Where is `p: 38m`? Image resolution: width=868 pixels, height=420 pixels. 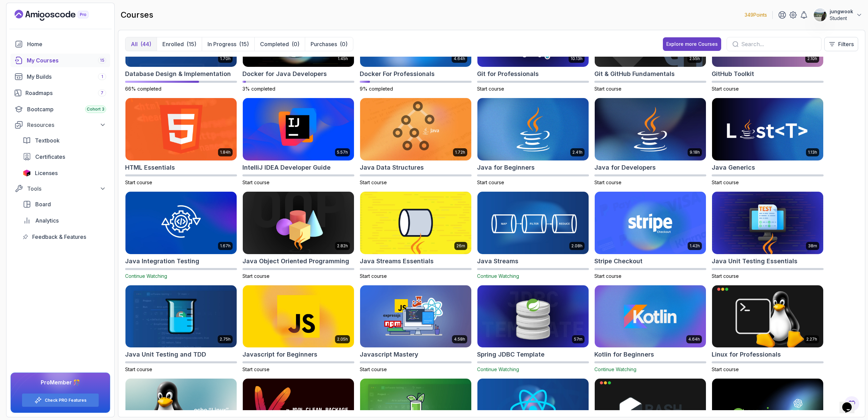 p: 38m is located at coordinates (812, 246).